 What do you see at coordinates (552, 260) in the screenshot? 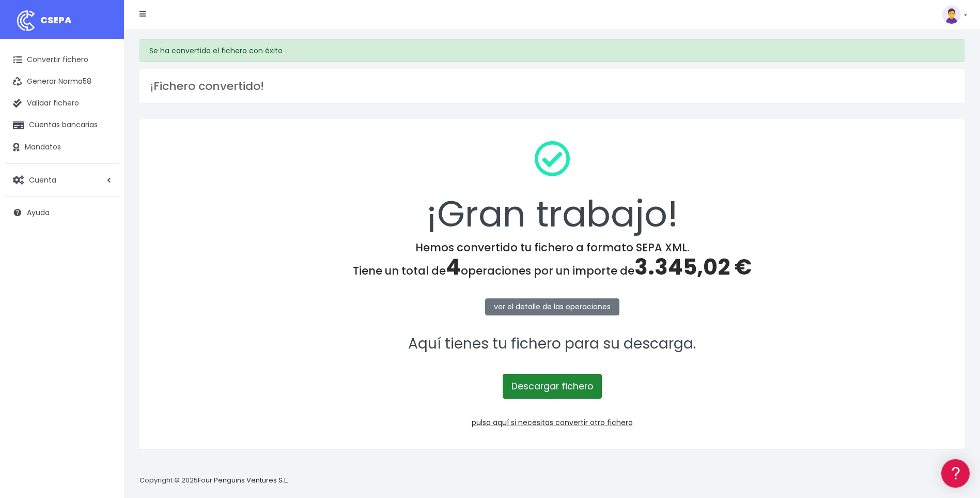
I see `h4: Hemos convertido tu fichero a formato SEPA XML. Tiene un total de operaciones por un importe de` at bounding box center [552, 260].